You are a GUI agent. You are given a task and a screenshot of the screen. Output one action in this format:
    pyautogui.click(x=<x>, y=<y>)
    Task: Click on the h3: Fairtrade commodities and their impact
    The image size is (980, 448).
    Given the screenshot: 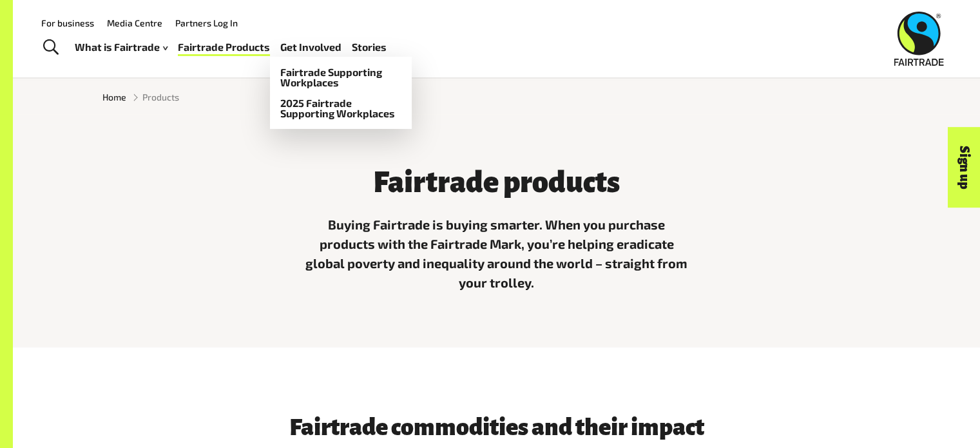 What is the action you would take?
    pyautogui.click(x=497, y=428)
    